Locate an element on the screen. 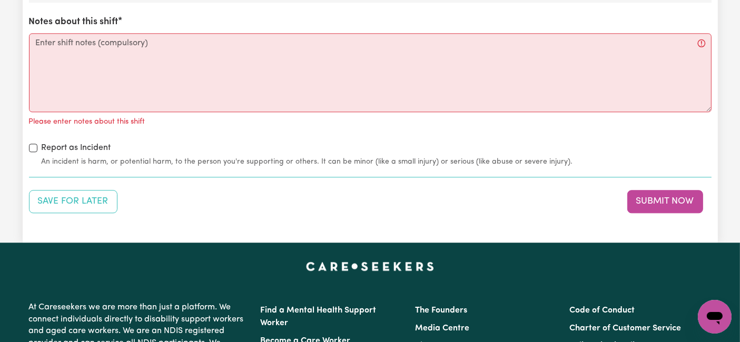  a: Media Centre is located at coordinates (442, 329).